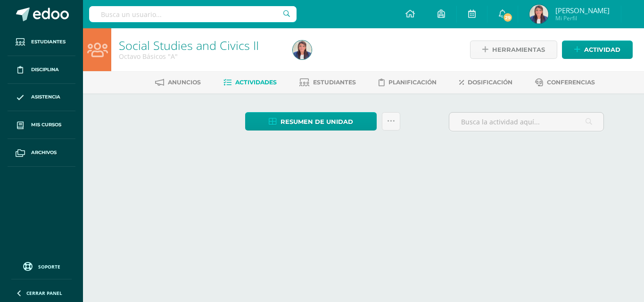 The width and height of the screenshot is (644, 302). Describe the element at coordinates (184, 82) in the screenshot. I see `span: Anuncios` at that location.